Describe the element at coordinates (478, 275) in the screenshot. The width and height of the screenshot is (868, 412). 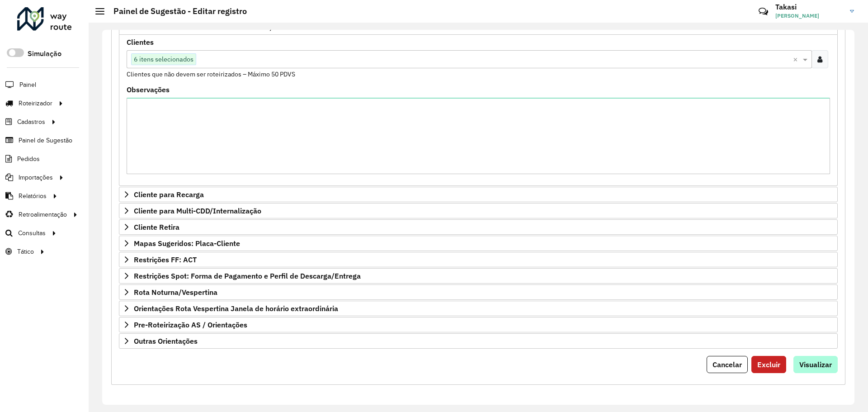
I see `a: Restrições Spot: Forma de Pagamento e Perfil de Descarga/Entrega` at that location.